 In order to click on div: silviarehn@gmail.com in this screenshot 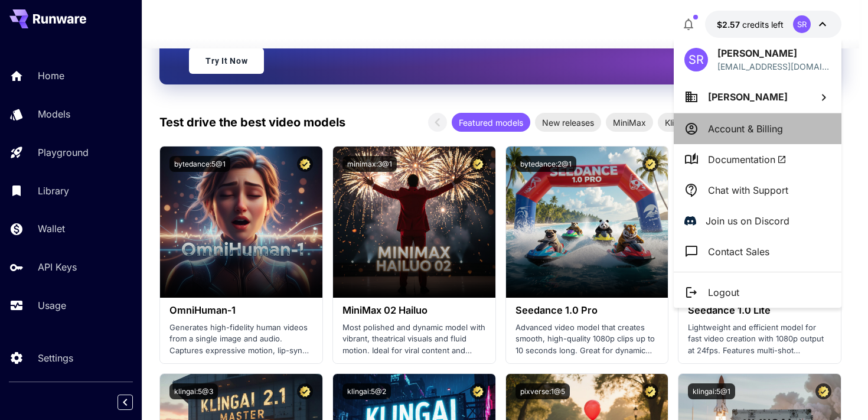, I will do `click(774, 66)`.